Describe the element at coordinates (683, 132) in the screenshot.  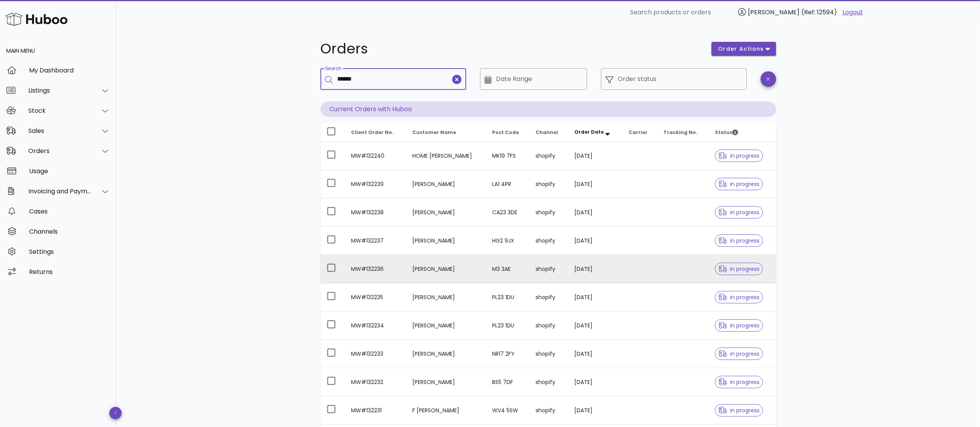
I see `th: Tracking No.` at that location.